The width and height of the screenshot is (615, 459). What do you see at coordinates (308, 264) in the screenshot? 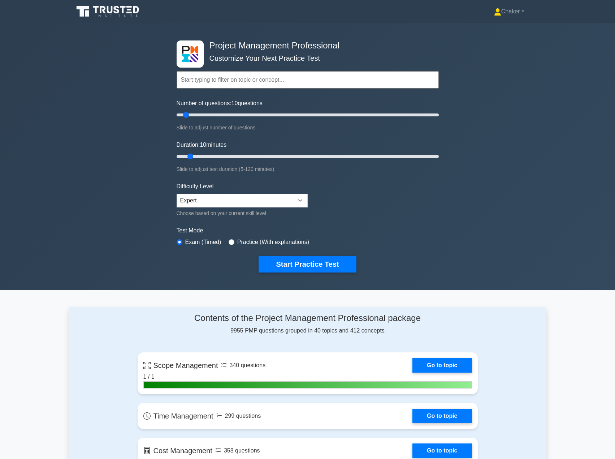
I see `button: Start Practice Test` at bounding box center [308, 264].